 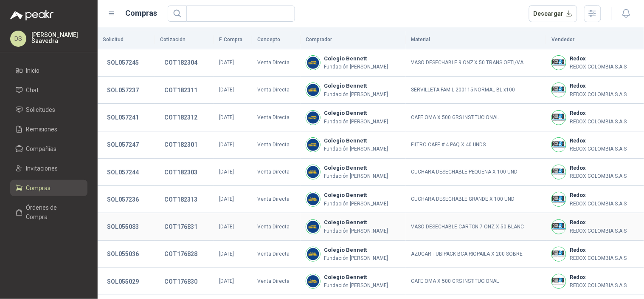 What do you see at coordinates (32, 15) in the screenshot?
I see `img: Logo peakr` at bounding box center [32, 15].